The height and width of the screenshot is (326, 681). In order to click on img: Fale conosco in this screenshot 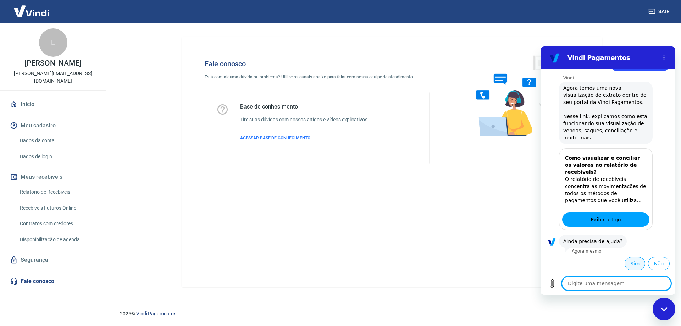, I will do `click(516, 95)`.